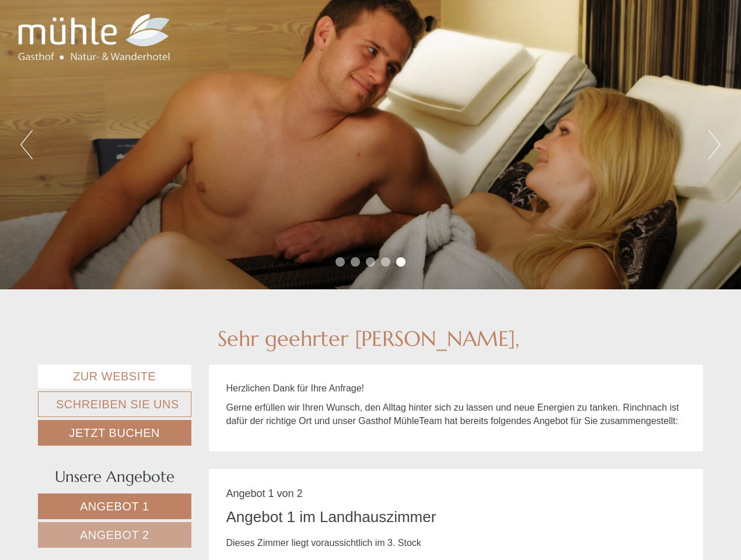  What do you see at coordinates (331, 517) in the screenshot?
I see `div: Angebot 1 im Landhauszimmer` at bounding box center [331, 517].